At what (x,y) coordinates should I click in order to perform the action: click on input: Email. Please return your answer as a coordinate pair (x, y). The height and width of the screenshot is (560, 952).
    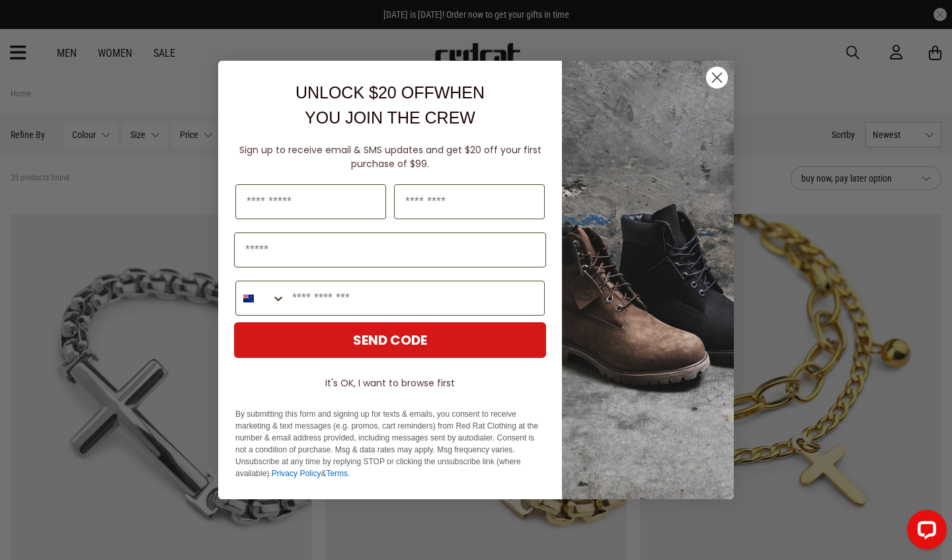
    Looking at the image, I should click on (390, 250).